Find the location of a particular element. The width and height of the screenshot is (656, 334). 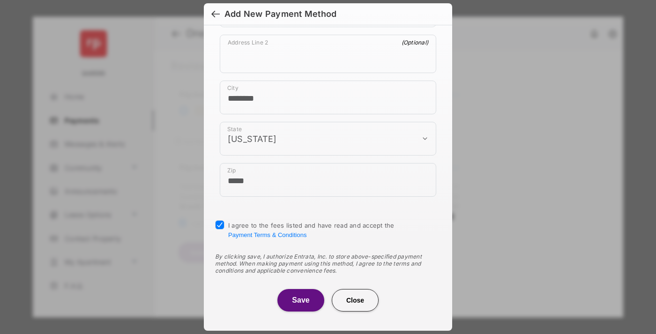

button: I agree to the fees listed and have read and accept the is located at coordinates (267, 235).